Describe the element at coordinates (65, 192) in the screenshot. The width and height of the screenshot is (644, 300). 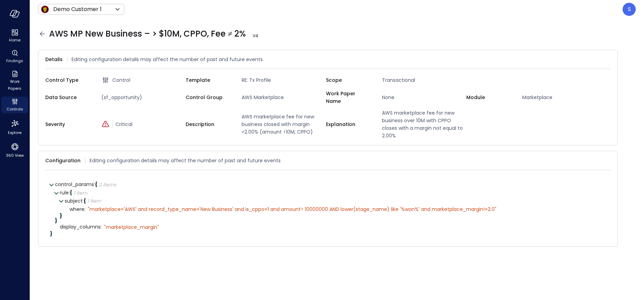
I see `span: rule` at that location.